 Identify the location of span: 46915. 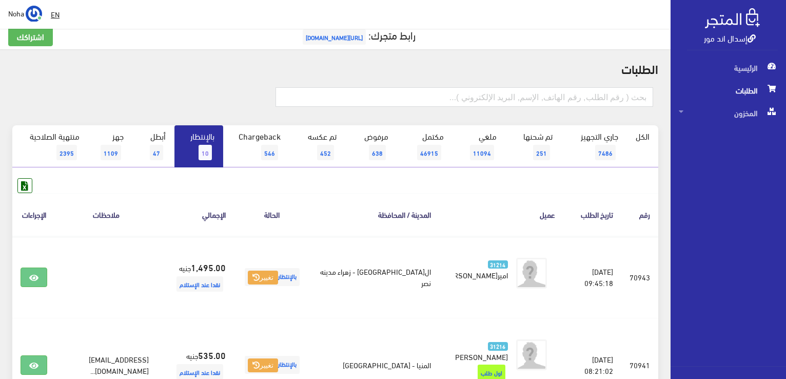
(429, 152).